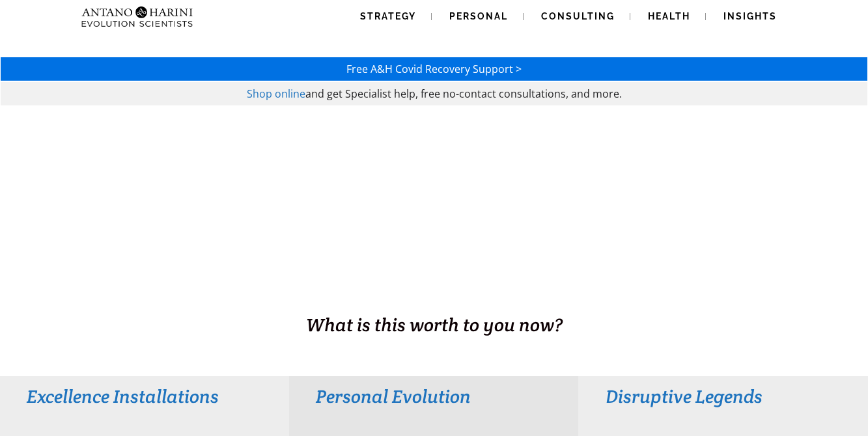 The height and width of the screenshot is (436, 868). I want to click on a: Free A&H Covid Recovery Support >, so click(434, 69).